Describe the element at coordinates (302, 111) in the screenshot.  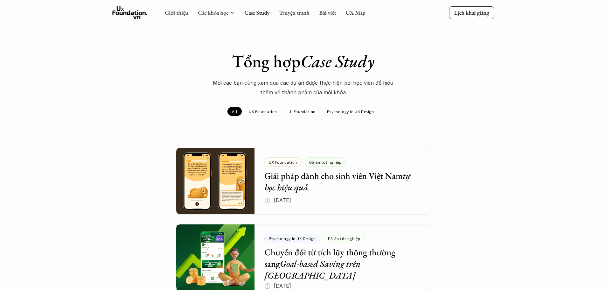
I see `p: UI Foundation` at that location.